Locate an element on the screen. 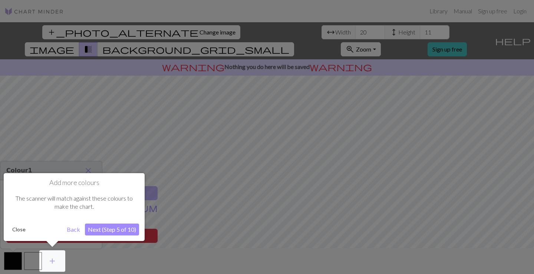  div: Add more colours is located at coordinates (74, 207).